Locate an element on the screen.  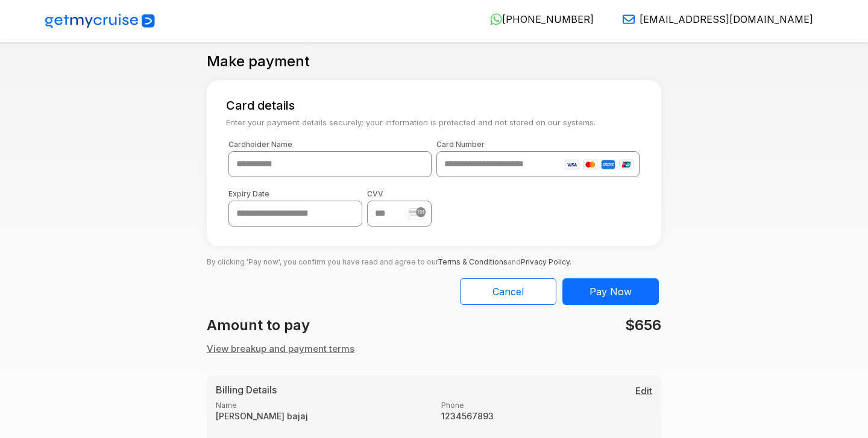
div: $656 is located at coordinates (551, 325).